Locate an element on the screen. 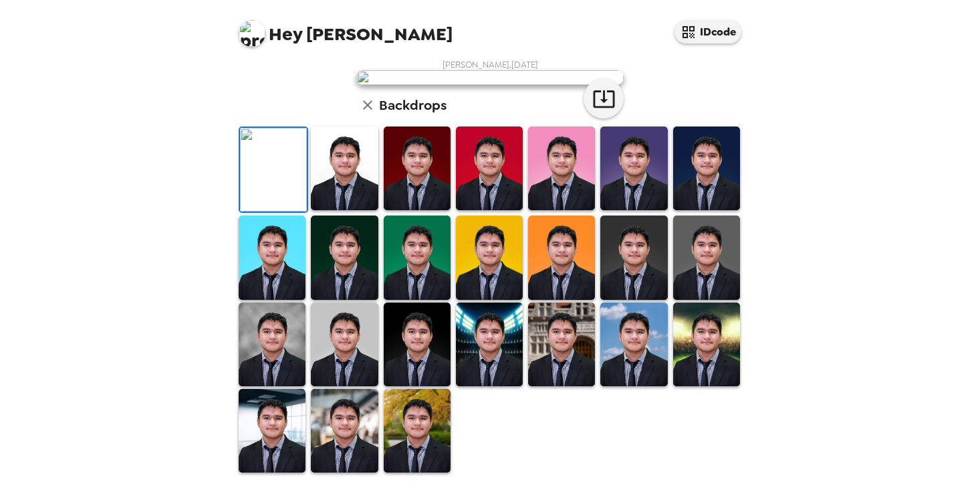  span: Hey is located at coordinates (286, 34).